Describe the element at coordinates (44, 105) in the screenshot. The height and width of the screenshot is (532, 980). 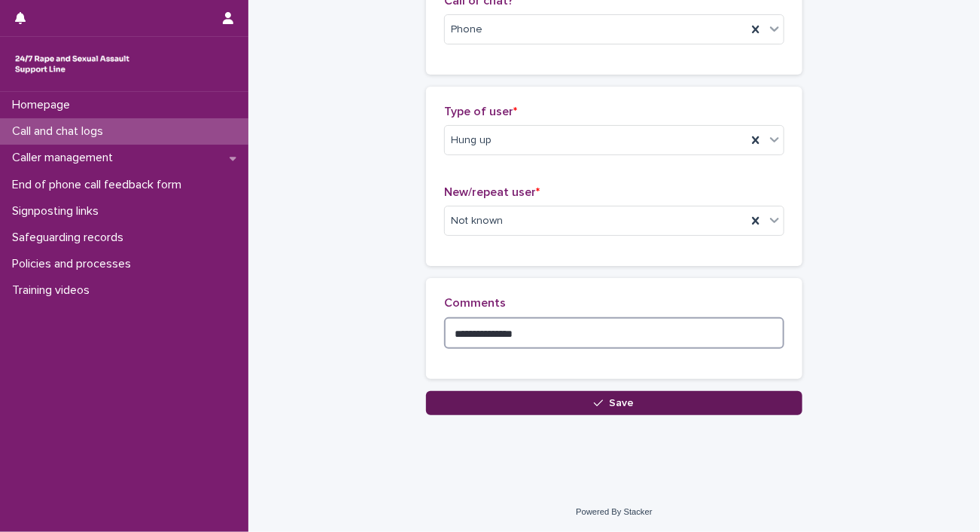
I see `p: Homepage` at that location.